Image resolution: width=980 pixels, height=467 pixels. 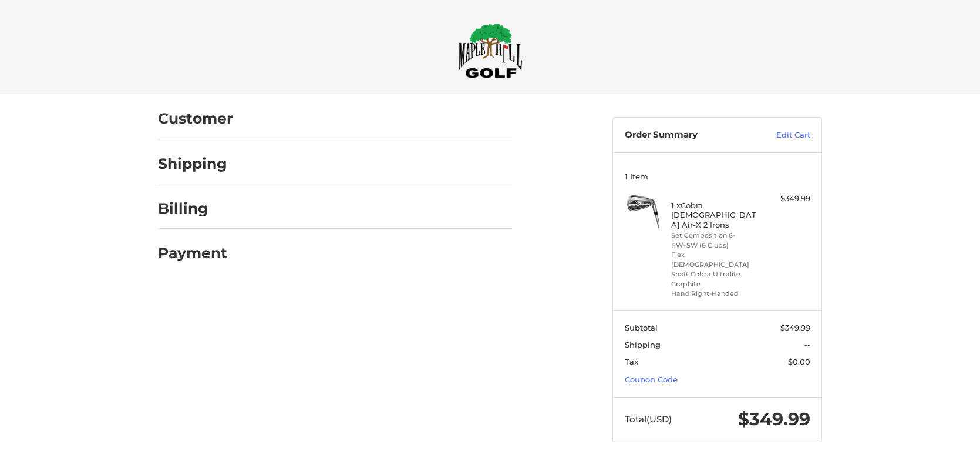 What do you see at coordinates (787, 198) in the screenshot?
I see `div: $349.99` at bounding box center [787, 198].